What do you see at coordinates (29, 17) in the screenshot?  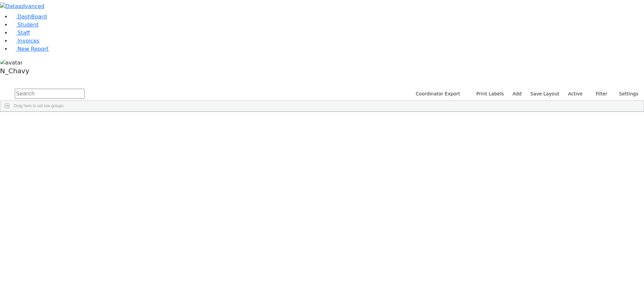 I see `a: DashBoard` at bounding box center [29, 17].